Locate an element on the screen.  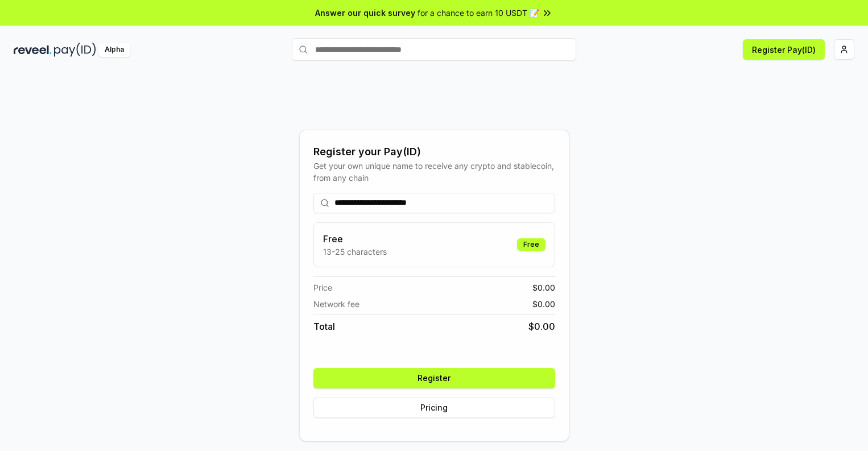
img: pay_id is located at coordinates (75, 49).